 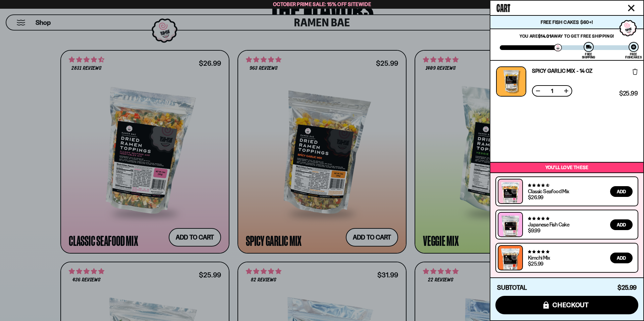 I want to click on strong: $14.01, so click(x=545, y=36).